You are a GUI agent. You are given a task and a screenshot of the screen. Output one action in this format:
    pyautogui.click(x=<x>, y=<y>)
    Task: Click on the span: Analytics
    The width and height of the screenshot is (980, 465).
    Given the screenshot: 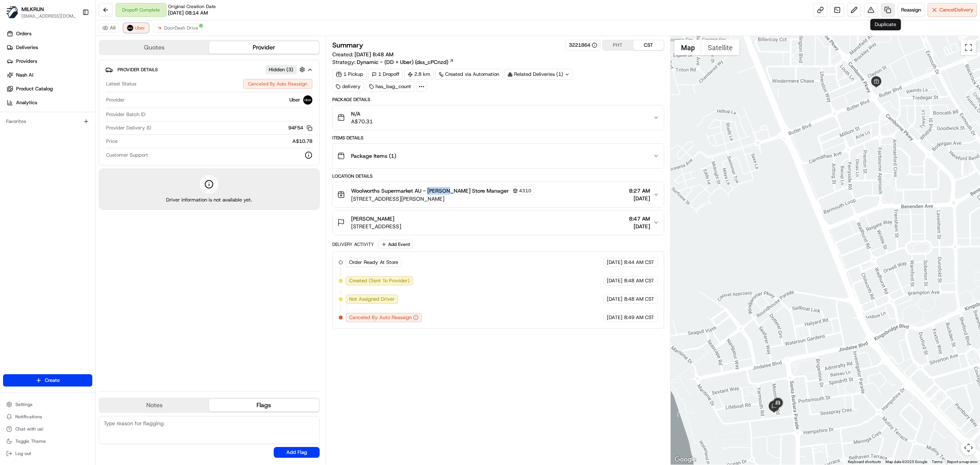 What is the action you would take?
    pyautogui.click(x=26, y=103)
    